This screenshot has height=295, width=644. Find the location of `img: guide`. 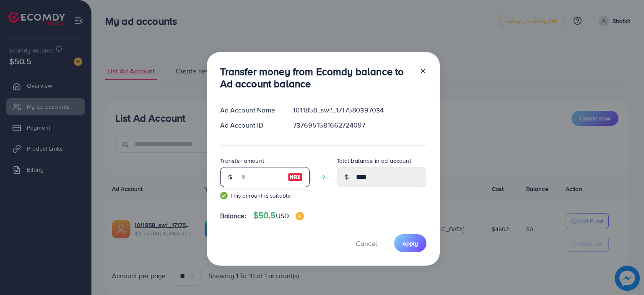

img: guide is located at coordinates (224, 195).